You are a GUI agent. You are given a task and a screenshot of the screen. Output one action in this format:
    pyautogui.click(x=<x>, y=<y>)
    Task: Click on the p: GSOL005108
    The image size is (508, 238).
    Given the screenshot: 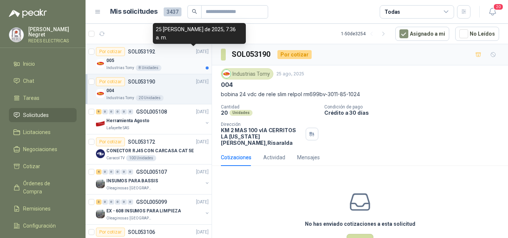 What is the action you would take?
    pyautogui.click(x=151, y=112)
    